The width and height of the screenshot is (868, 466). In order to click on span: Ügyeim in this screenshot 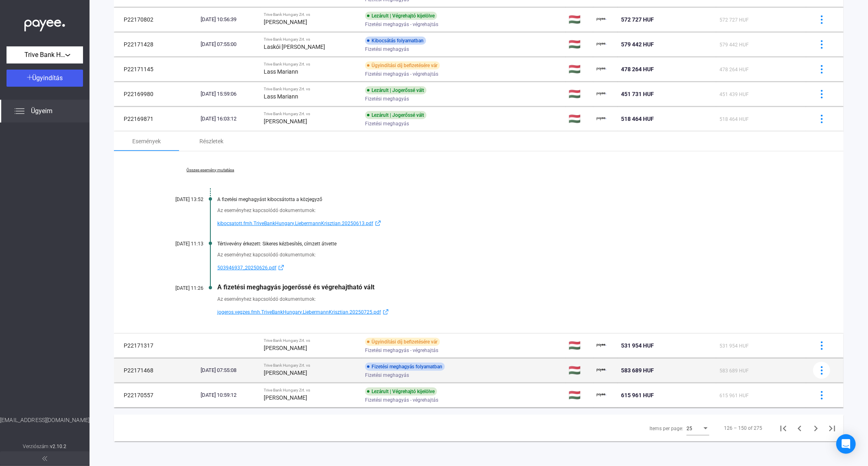, I will do `click(42, 111)`.